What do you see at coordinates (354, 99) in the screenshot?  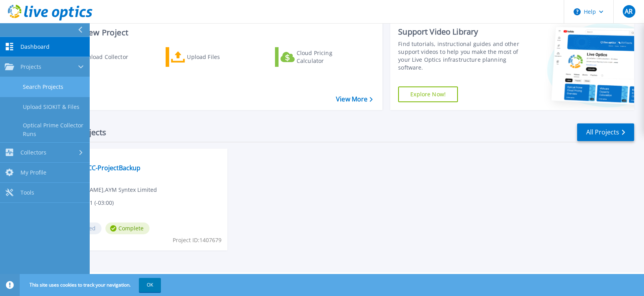 I see `a: View More` at bounding box center [354, 99].